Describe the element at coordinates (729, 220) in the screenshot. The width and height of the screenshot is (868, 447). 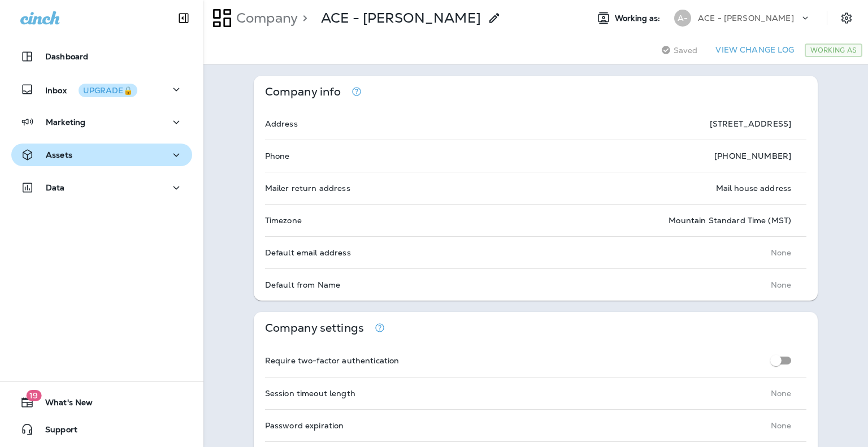
I see `p: Mountain Standard Time (MST)` at that location.